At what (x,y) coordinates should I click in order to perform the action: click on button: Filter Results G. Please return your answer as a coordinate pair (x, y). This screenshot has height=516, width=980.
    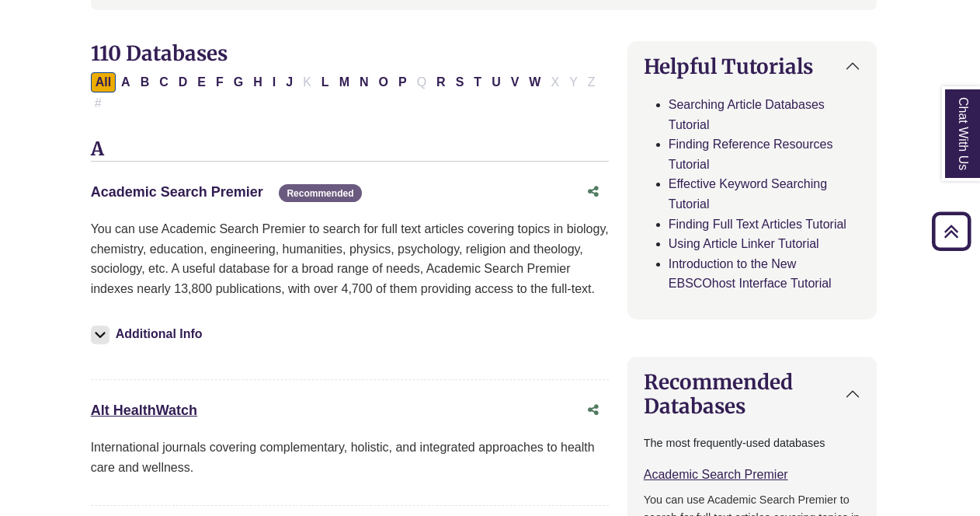
    Looking at the image, I should click on (239, 82).